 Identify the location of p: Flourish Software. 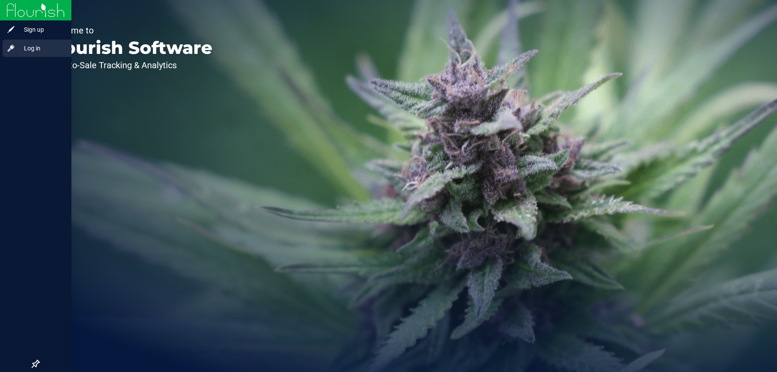
(130, 48).